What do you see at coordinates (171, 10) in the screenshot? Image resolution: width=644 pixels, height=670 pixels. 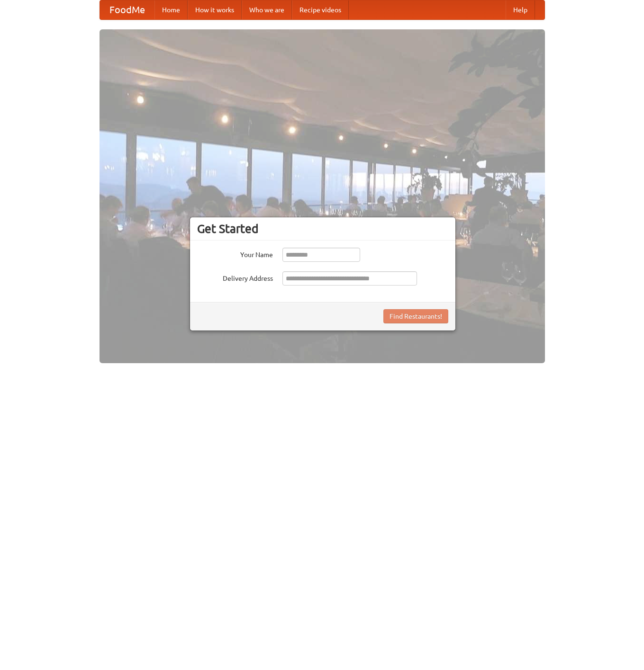 I see `a: Home` at bounding box center [171, 10].